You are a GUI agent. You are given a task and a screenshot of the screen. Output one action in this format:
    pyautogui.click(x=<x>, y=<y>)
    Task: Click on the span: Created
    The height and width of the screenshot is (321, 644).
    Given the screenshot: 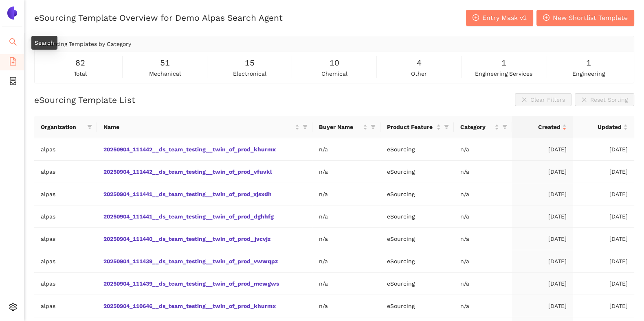 What is the action you would take?
    pyautogui.click(x=539, y=127)
    